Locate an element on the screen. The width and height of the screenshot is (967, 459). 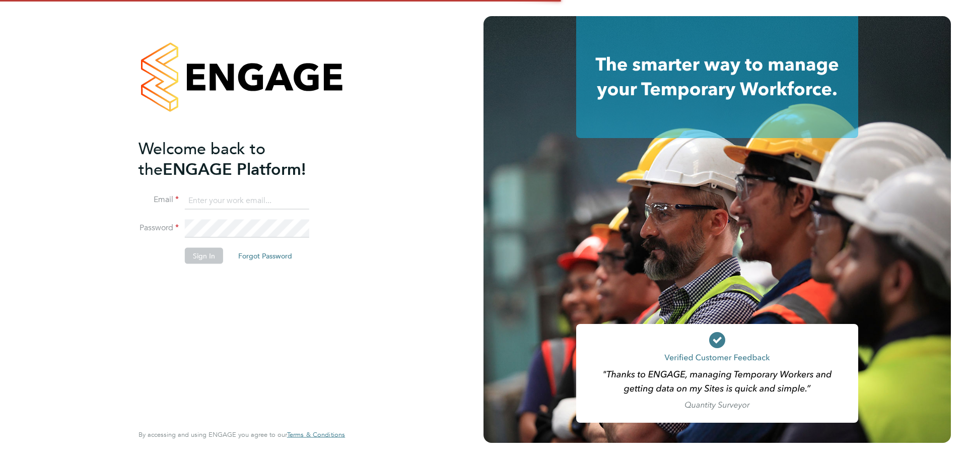
label: Email is located at coordinates (159, 199).